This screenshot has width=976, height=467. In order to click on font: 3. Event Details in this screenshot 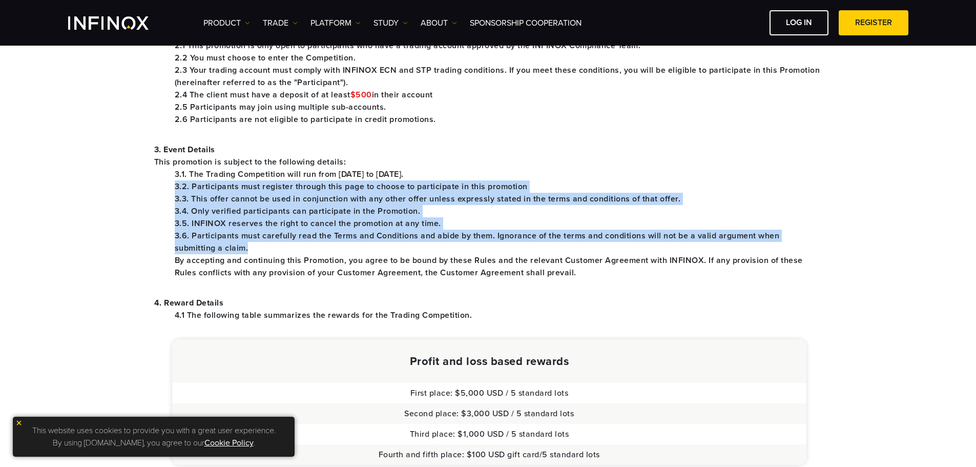, I will do `click(184, 150)`.